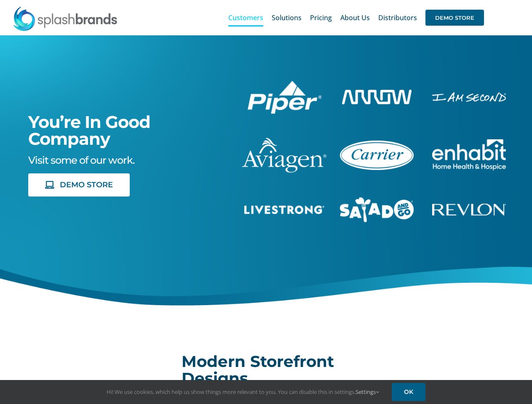 Image resolution: width=532 pixels, height=404 pixels. What do you see at coordinates (242, 392) in the screenshot?
I see `span: Hi! We use cookies, which help us show things more relevant to you. You can disable this in setti...` at bounding box center [242, 392].